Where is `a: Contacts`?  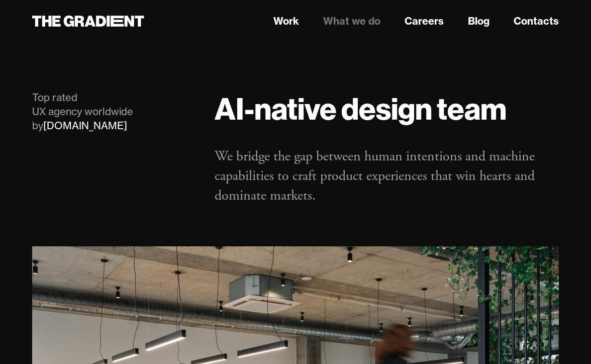
a: Contacts is located at coordinates (537, 21).